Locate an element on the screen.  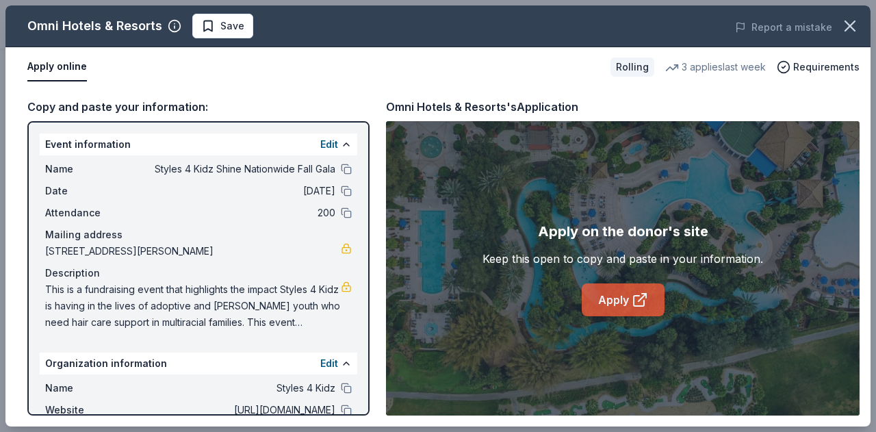
div: Event information is located at coordinates (198, 144).